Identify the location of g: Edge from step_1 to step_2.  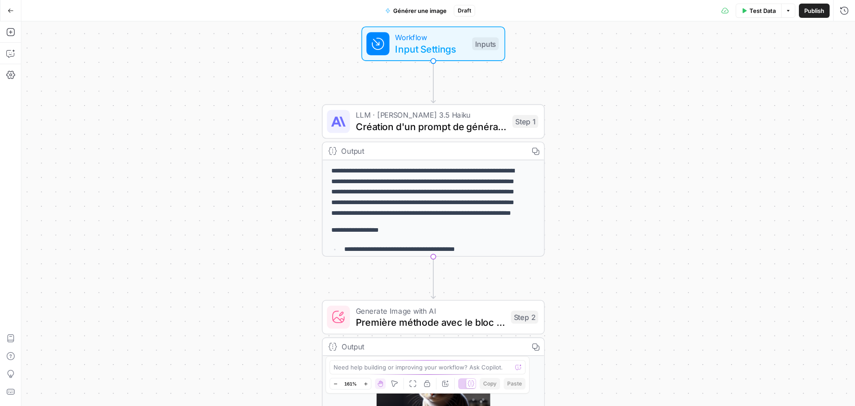
(433, 277).